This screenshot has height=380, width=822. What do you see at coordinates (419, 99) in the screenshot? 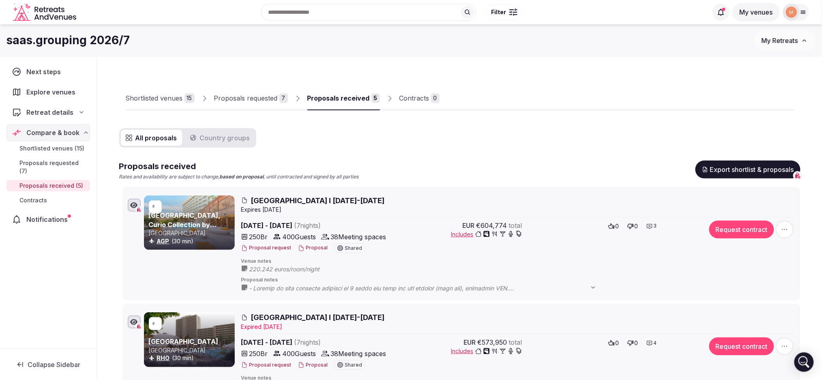
I see `a: Contracts0` at bounding box center [419, 99].